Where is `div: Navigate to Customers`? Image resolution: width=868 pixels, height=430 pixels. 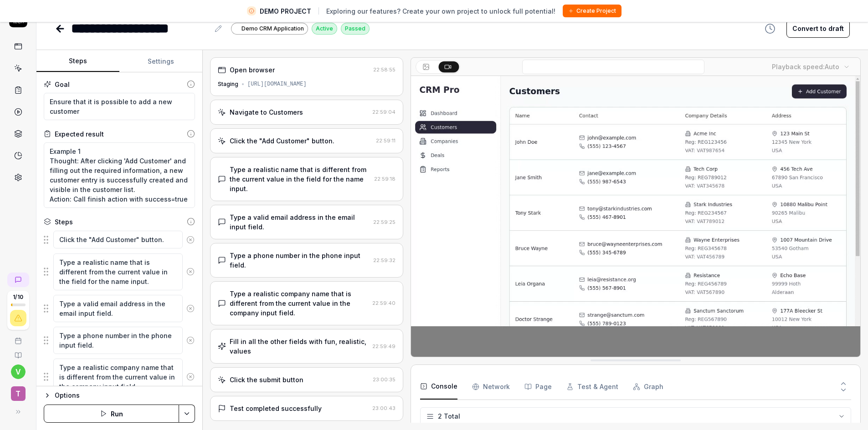 div: Navigate to Customers is located at coordinates (266, 112).